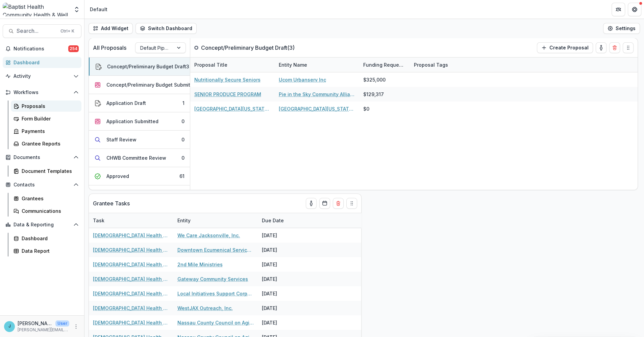 This screenshot has width=644, height=337. I want to click on div: Approved, so click(118, 176).